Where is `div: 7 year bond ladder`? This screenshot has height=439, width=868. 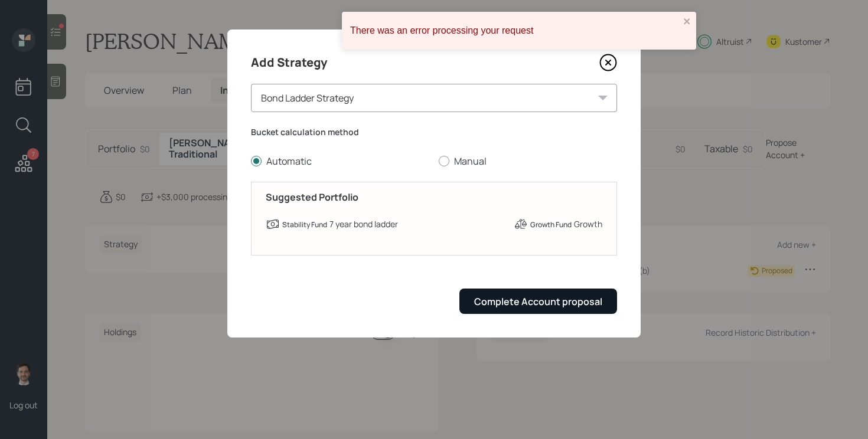
div: 7 year bond ladder is located at coordinates (364, 224).